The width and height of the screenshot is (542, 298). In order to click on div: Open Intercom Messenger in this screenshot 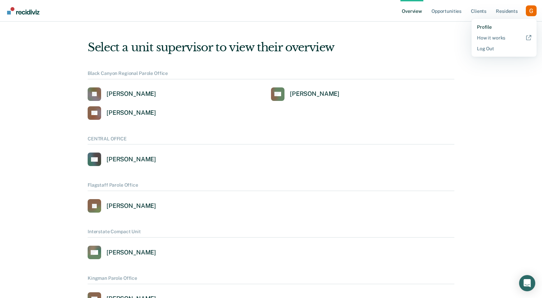, I will do `click(528, 283)`.